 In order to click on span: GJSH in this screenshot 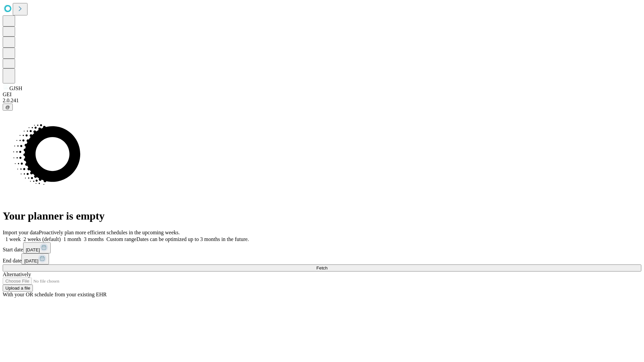, I will do `click(16, 88)`.